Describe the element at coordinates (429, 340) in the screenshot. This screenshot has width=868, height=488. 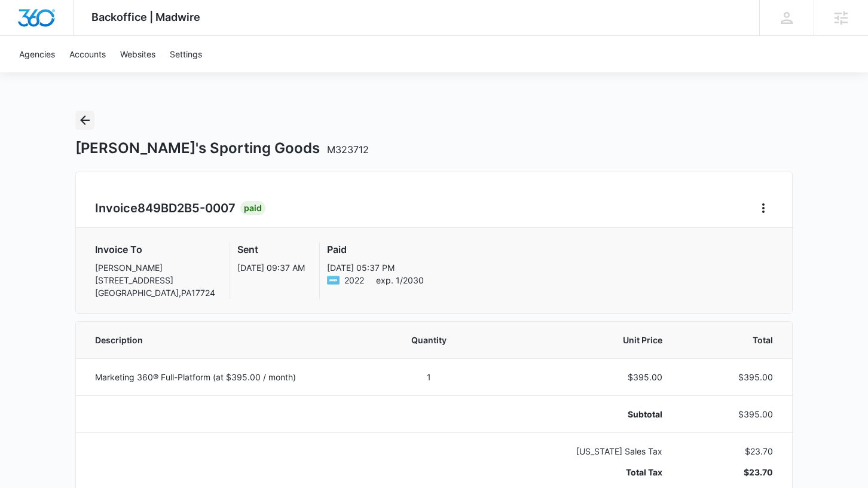
I see `span: Quantity` at that location.